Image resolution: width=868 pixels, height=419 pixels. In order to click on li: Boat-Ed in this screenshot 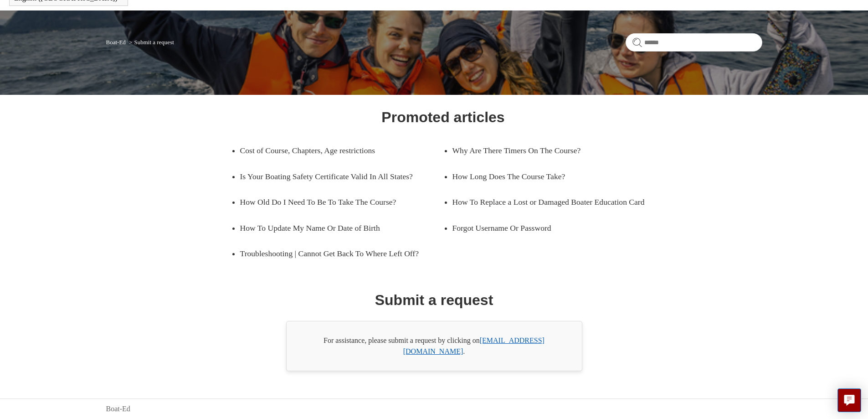, I will do `click(117, 42)`.